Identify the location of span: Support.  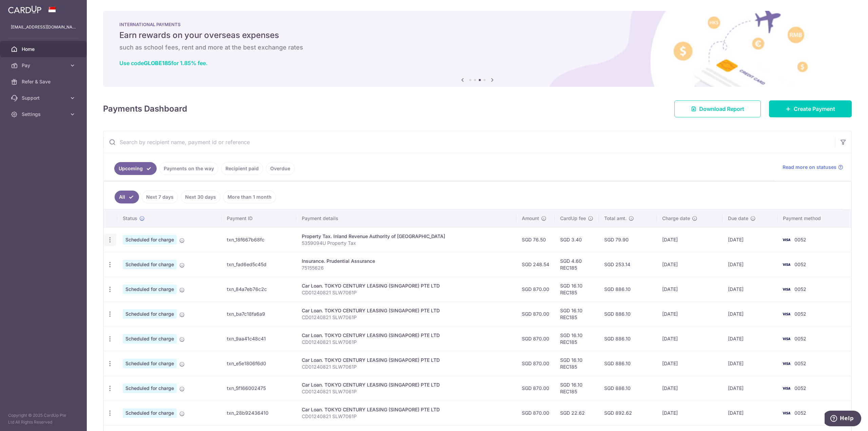
(44, 98).